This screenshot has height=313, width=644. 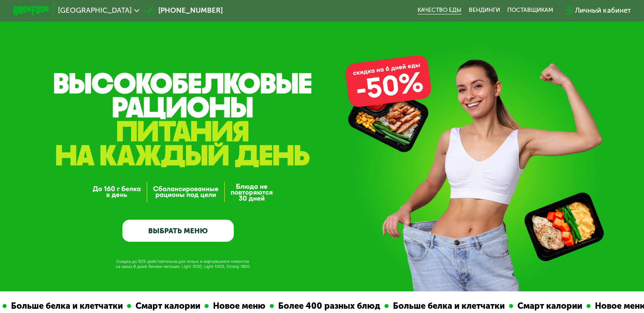 What do you see at coordinates (484, 10) in the screenshot?
I see `a: Вендинги` at bounding box center [484, 10].